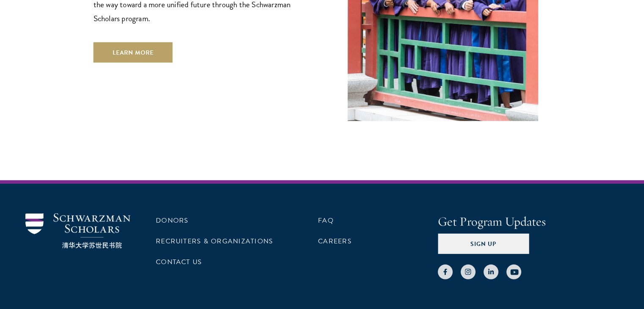 The width and height of the screenshot is (644, 309). Describe the element at coordinates (78, 231) in the screenshot. I see `img: Schwarzman Scholars` at that location.